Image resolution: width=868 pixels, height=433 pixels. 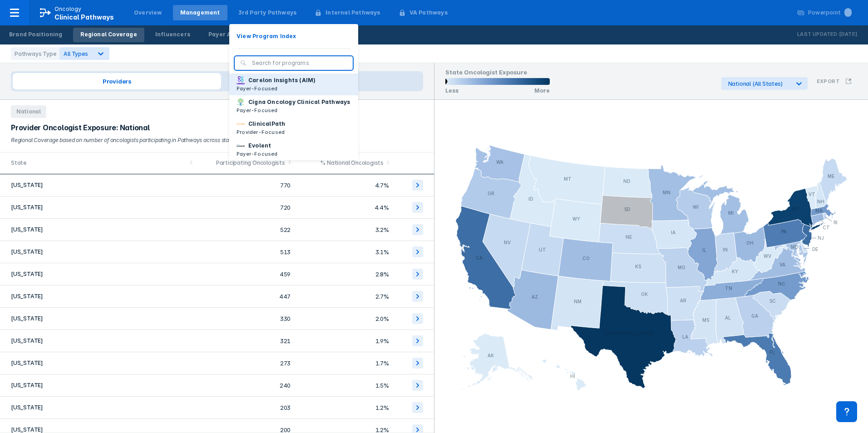 I want to click on button: View Program Index, so click(x=293, y=36).